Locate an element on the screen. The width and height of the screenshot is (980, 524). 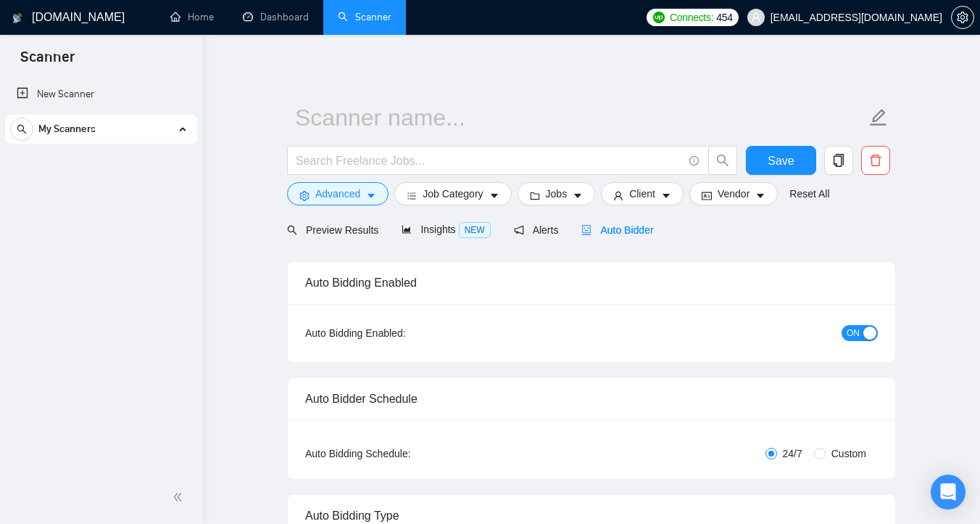
button: delete is located at coordinates (876, 160).